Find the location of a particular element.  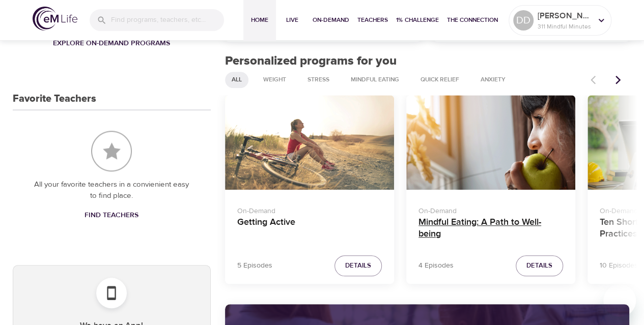

p: 10 Episodes is located at coordinates (618, 265).